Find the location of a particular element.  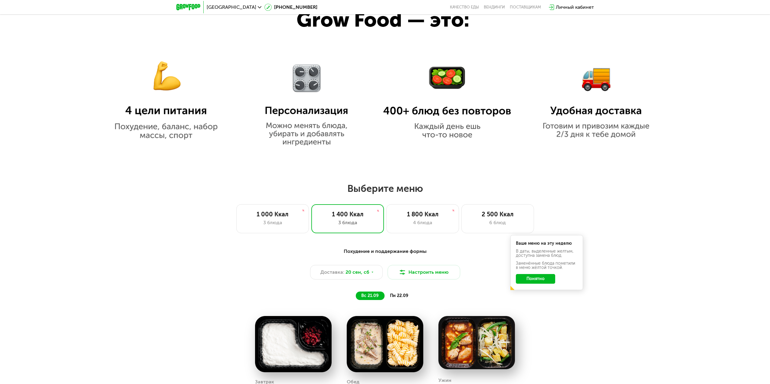

div: 1 800 Ккал is located at coordinates (422, 214).